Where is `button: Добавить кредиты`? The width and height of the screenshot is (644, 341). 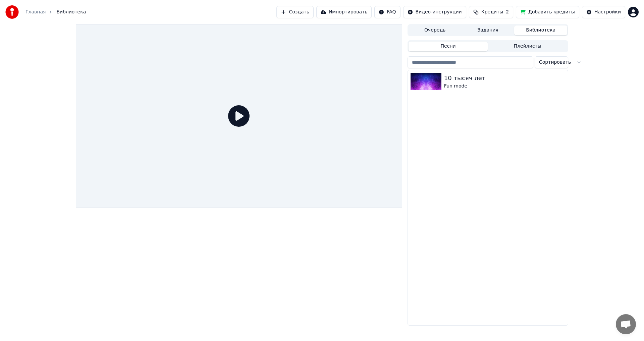 button: Добавить кредиты is located at coordinates (548, 12).